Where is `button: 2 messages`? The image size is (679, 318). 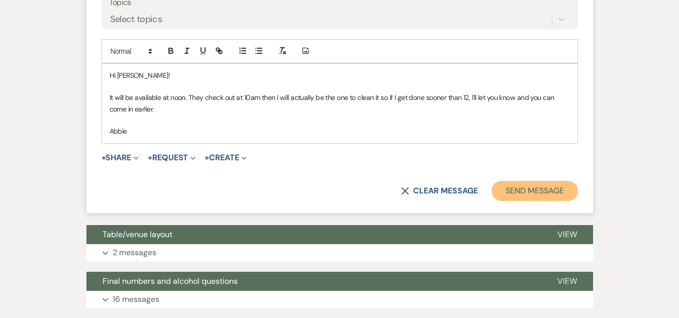
button: 2 messages is located at coordinates (340, 253).